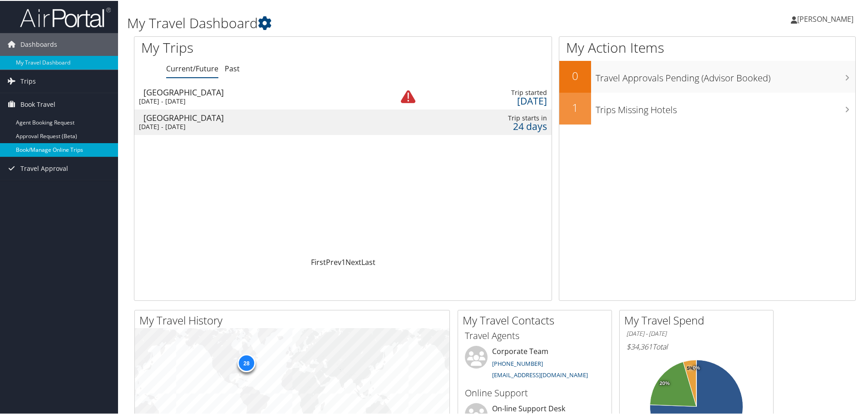  I want to click on span: Book Travel, so click(38, 104).